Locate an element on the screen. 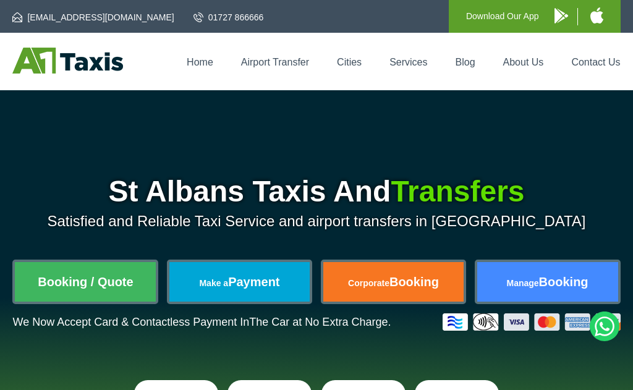  span: Make a is located at coordinates (213, 283).